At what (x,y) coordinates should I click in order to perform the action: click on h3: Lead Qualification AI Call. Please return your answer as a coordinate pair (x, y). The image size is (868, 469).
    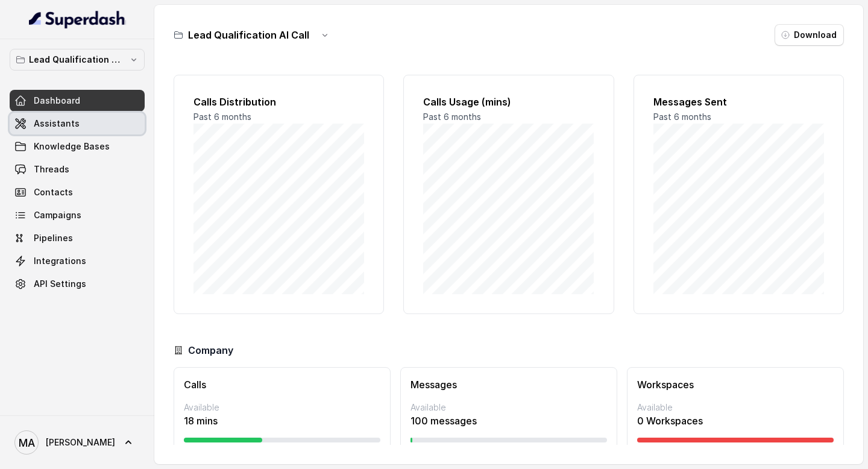
    Looking at the image, I should click on (249, 35).